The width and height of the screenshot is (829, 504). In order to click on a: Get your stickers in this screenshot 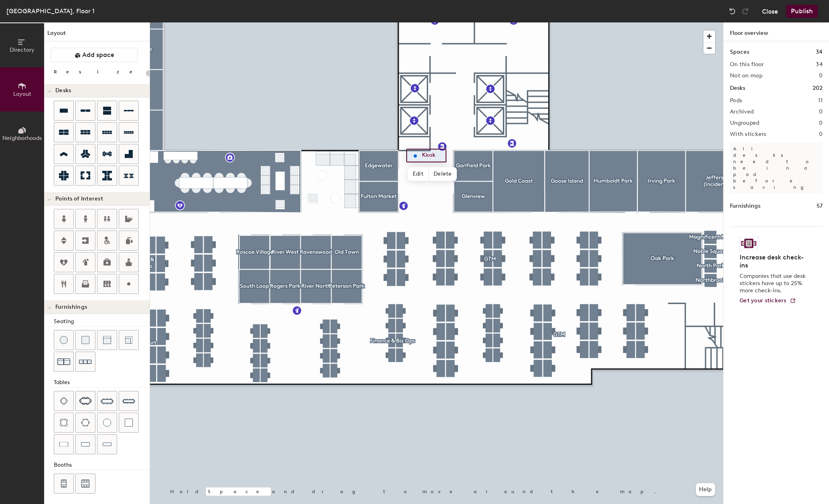, I will do `click(768, 301)`.